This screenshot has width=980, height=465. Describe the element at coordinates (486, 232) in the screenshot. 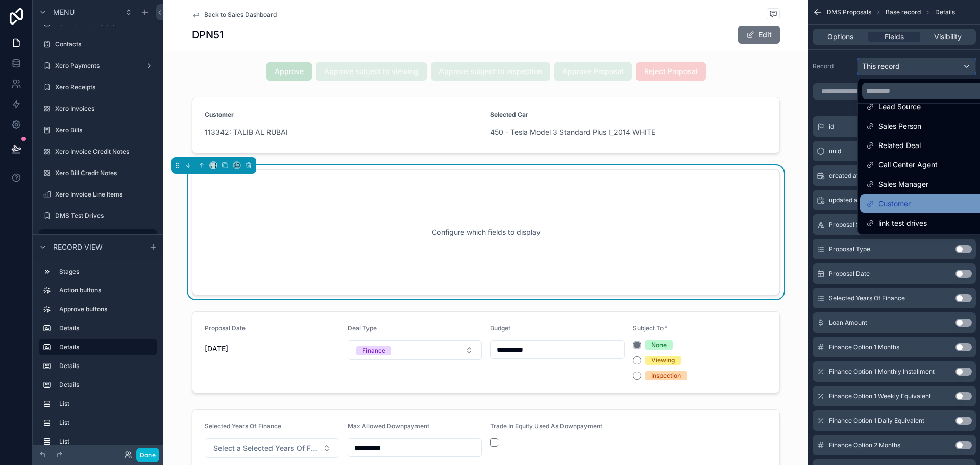

I see `div: Configure which fields to display` at that location.